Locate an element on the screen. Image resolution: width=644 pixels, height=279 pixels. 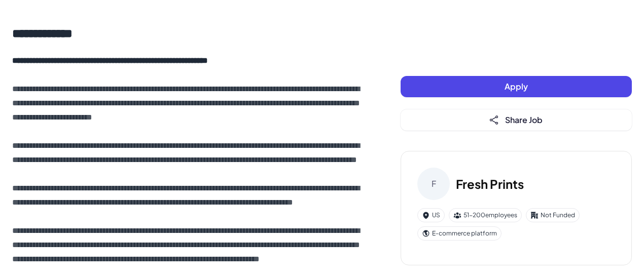
div: F is located at coordinates (434, 184).